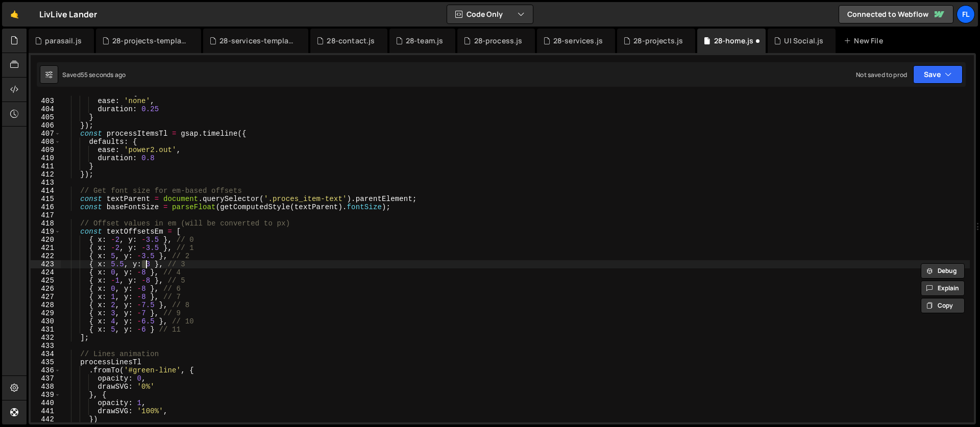 The image size is (980, 427). What do you see at coordinates (490, 14) in the screenshot?
I see `button: Code Only` at bounding box center [490, 14].